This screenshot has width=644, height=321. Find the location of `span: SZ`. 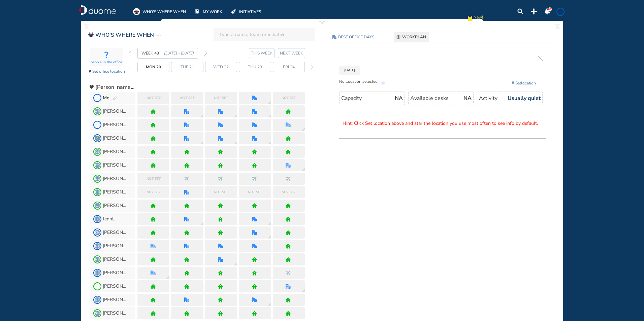

span: SZ is located at coordinates (97, 273).